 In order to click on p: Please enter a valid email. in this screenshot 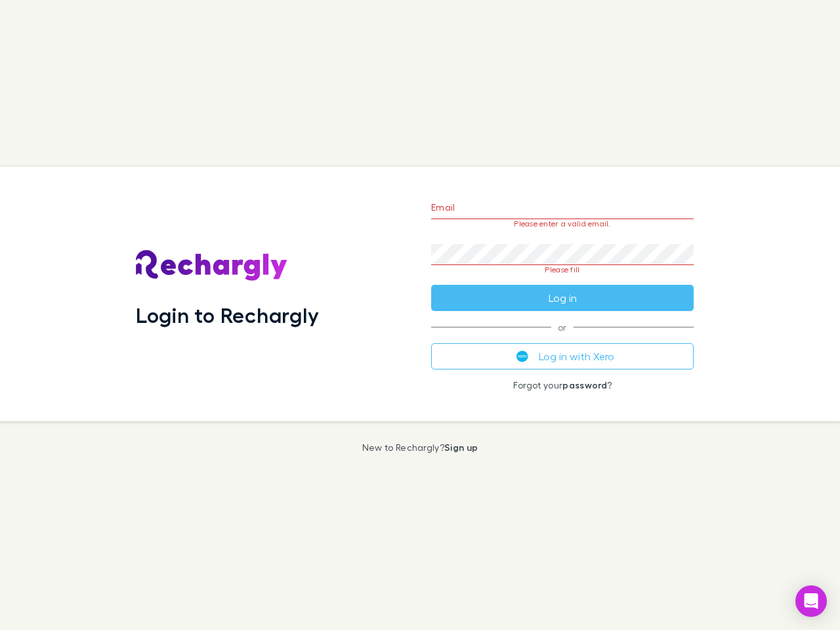, I will do `click(562, 224)`.